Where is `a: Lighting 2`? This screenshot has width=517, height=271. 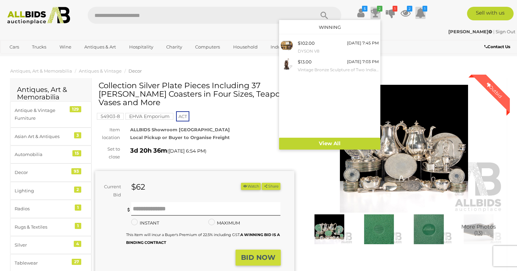 a: Lighting 2 is located at coordinates (51, 191).